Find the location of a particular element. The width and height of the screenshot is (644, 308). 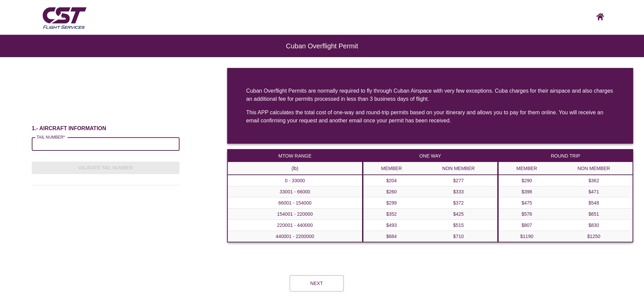

img: CST logo, click here to go home screen is located at coordinates (600, 16).